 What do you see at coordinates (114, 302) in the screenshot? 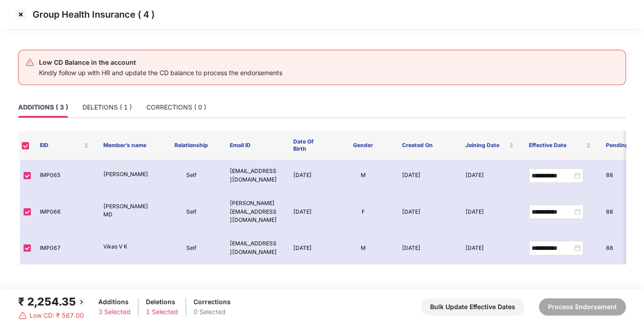
I see `div: Additions` at bounding box center [114, 302].